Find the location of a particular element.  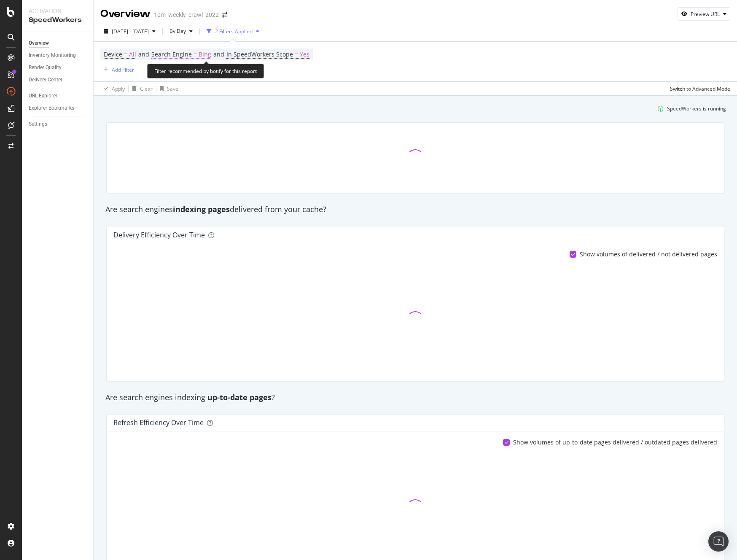

div: Inventory Monitoring is located at coordinates (52, 55).